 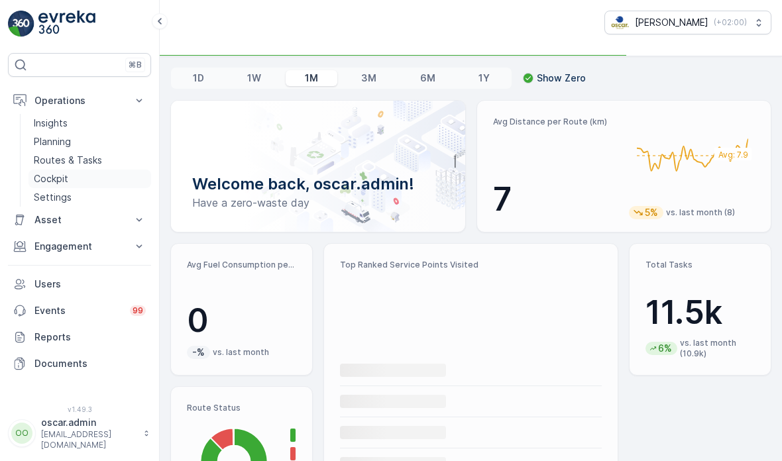 I want to click on p: 0, so click(x=241, y=321).